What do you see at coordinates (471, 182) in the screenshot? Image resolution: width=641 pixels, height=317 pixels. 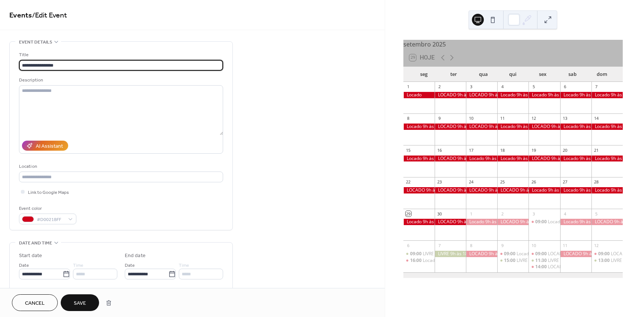 I see `div: 24` at bounding box center [471, 182].